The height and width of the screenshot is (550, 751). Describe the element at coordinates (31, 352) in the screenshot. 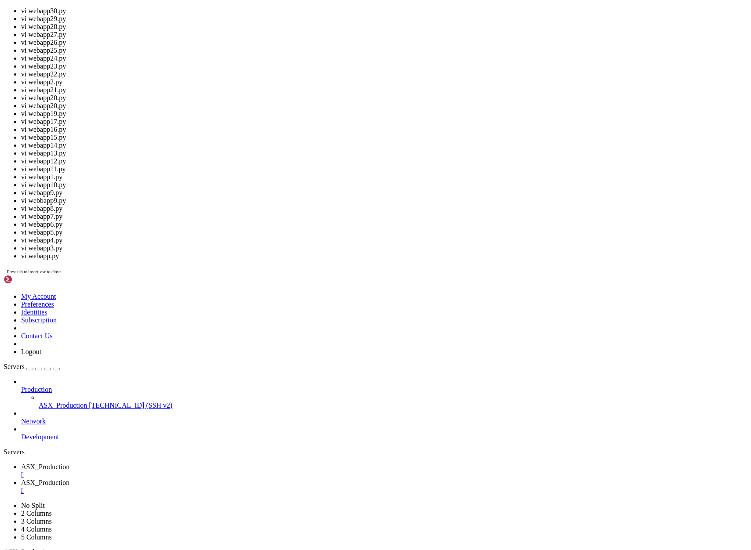

I see `a: Logout` at that location.